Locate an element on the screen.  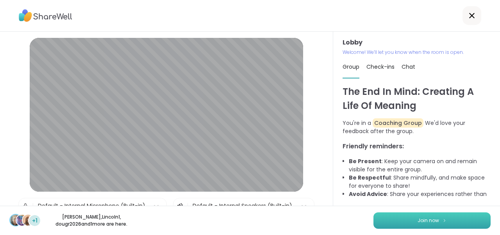
span: Join now is located at coordinates (428, 221).